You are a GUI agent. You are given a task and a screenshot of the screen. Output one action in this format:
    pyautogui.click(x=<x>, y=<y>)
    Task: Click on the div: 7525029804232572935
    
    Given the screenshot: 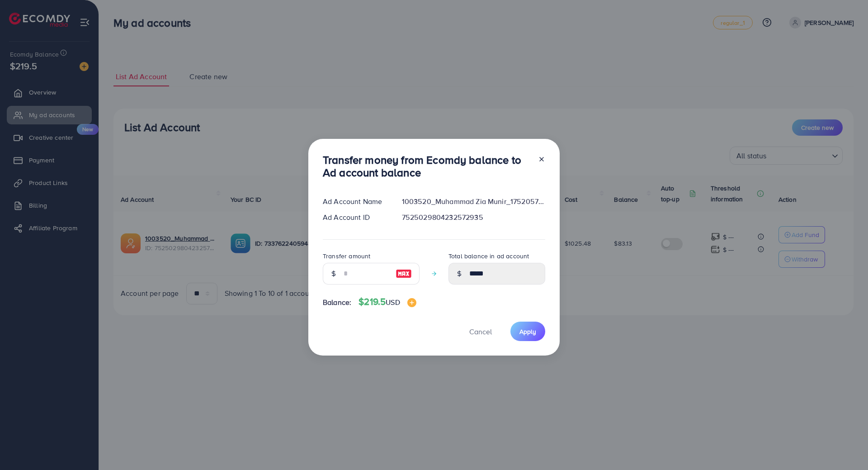 What is the action you would take?
    pyautogui.click(x=473, y=217)
    